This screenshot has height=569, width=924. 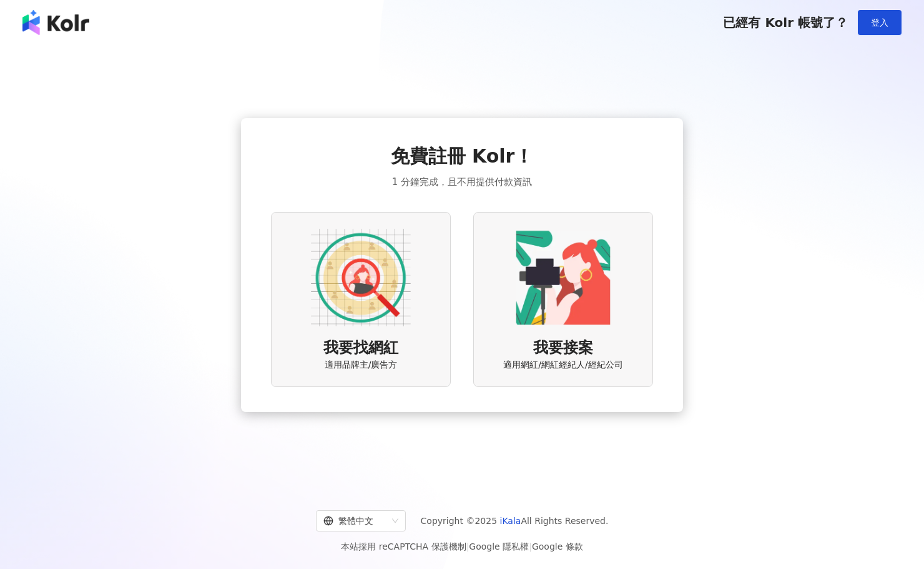 I want to click on img: AD identity option, so click(x=361, y=277).